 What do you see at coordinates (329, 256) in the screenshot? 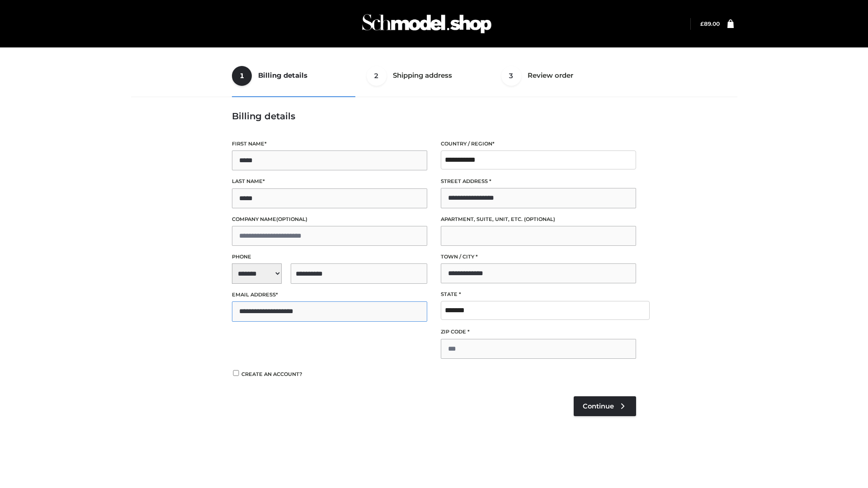
I see `label: Phone` at bounding box center [329, 256].